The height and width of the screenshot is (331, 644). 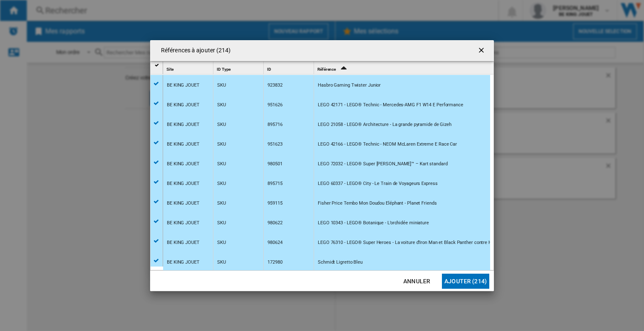 I want to click on div: 951626, so click(x=275, y=105).